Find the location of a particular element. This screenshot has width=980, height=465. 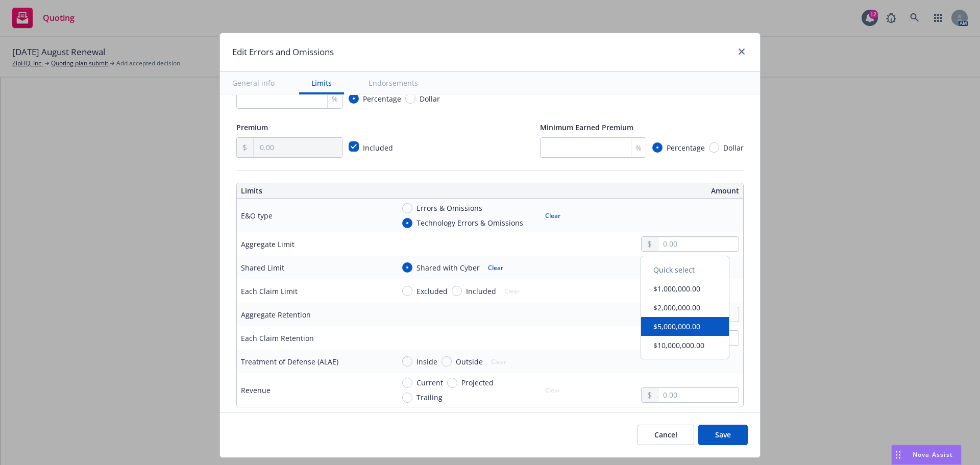

h1: Edit Errors and Omissions is located at coordinates (282, 52).